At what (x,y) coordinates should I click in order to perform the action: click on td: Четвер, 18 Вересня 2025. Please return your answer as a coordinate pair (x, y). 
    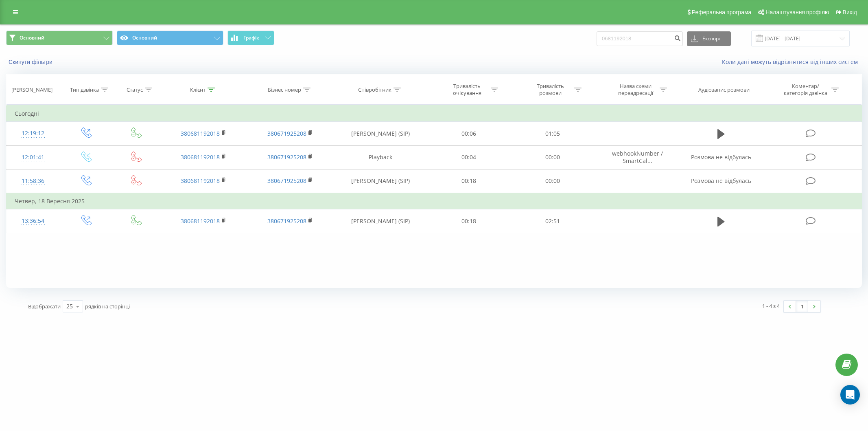
    Looking at the image, I should click on (434, 201).